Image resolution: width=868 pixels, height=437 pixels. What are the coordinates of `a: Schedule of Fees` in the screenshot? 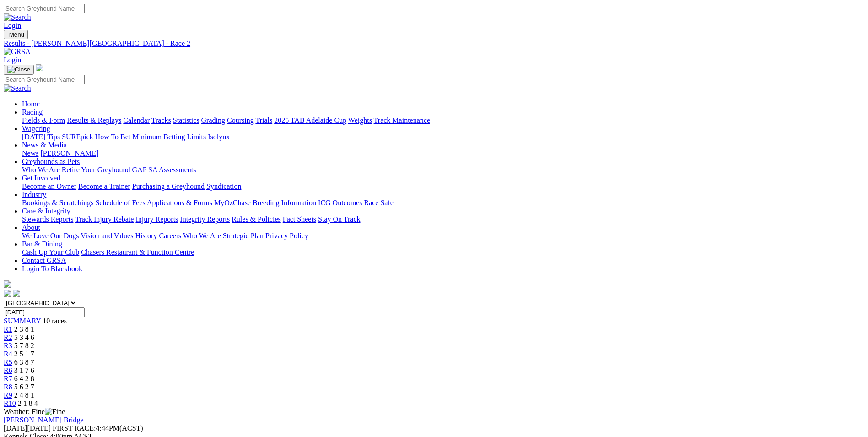 It's located at (120, 202).